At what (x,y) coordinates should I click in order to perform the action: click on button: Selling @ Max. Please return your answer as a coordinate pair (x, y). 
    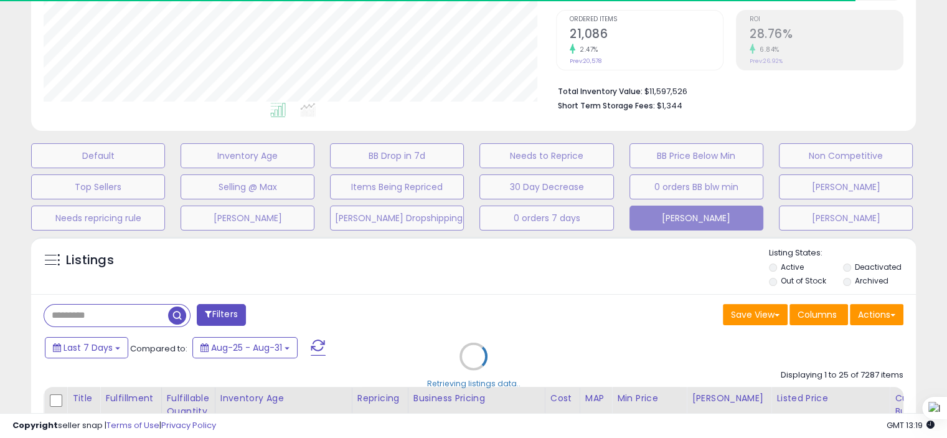
    Looking at the image, I should click on (247, 187).